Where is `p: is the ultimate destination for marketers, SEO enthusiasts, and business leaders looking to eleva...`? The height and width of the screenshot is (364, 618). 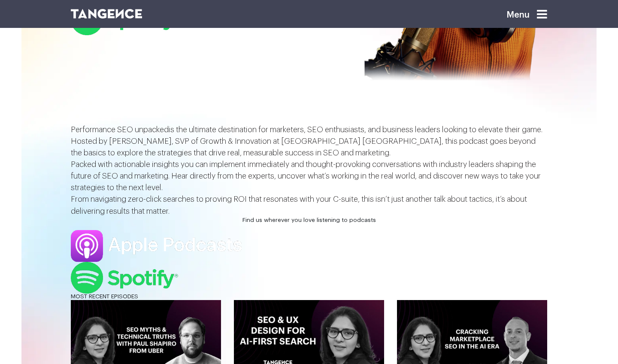 p: is the ultimate destination for marketers, SEO enthusiasts, and business leaders looking to eleva... is located at coordinates (309, 141).